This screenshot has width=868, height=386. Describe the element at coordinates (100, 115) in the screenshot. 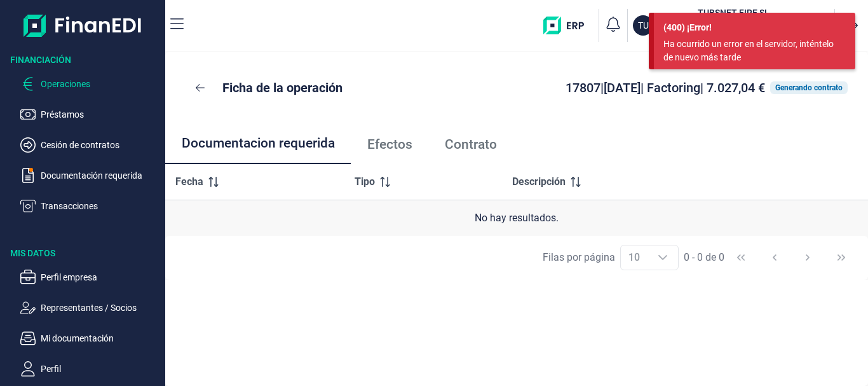

I see `p: Préstamos` at that location.